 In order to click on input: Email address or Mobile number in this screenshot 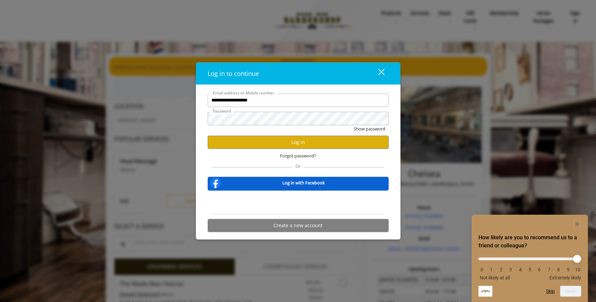, I will do `click(298, 100)`.